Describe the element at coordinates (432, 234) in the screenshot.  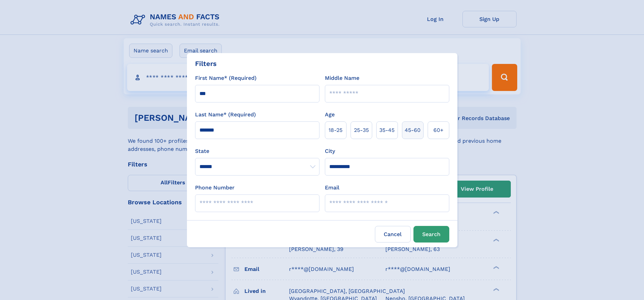
I see `button: Search` at that location.